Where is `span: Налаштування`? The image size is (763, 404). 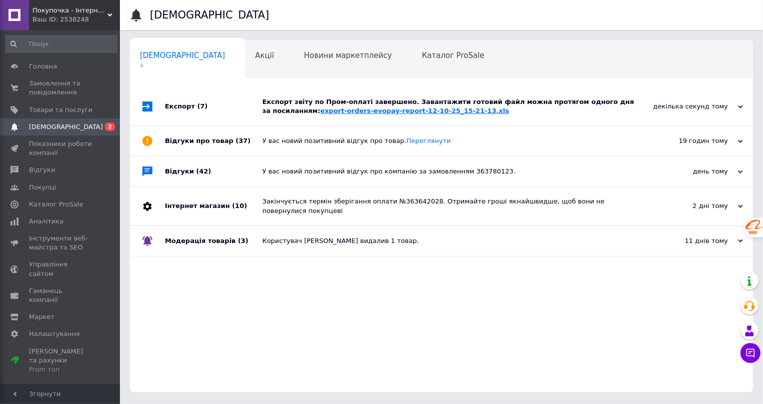 span: Налаштування is located at coordinates (54, 334).